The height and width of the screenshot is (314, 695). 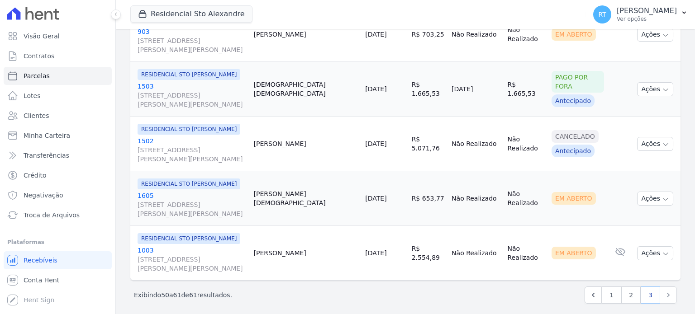 I want to click on a: Negativação, so click(x=57, y=195).